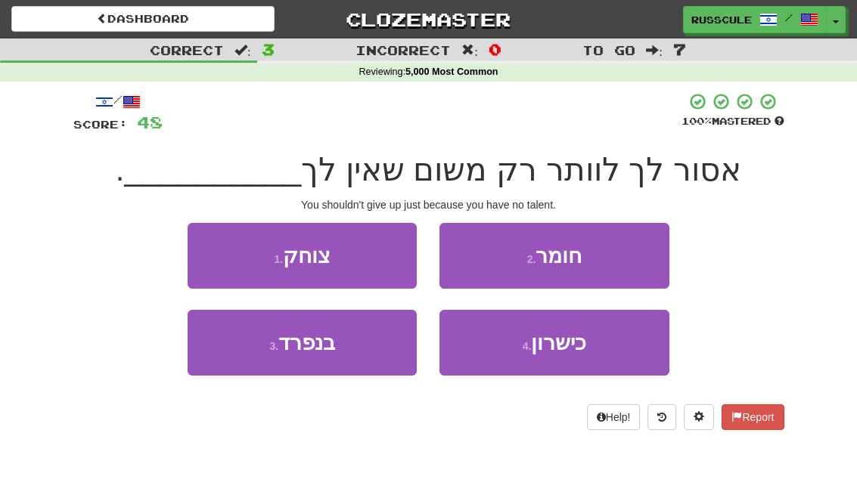  I want to click on a: russcule /, so click(755, 20).